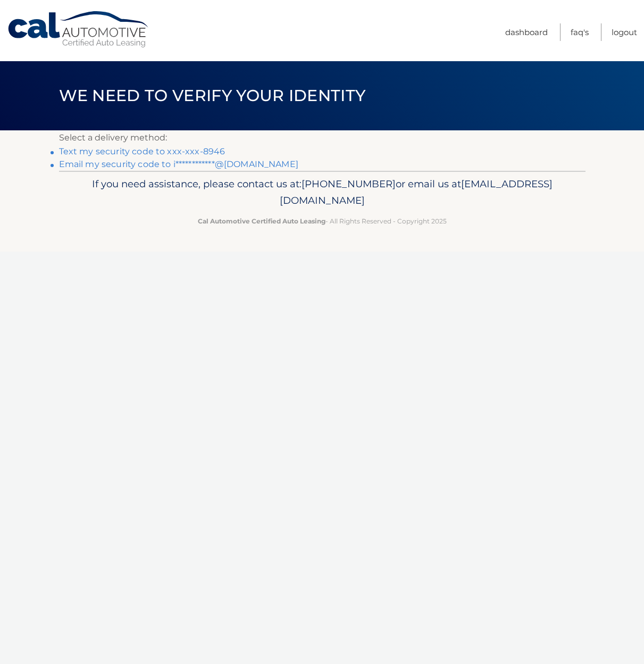  I want to click on p: Select a delivery method:, so click(322, 138).